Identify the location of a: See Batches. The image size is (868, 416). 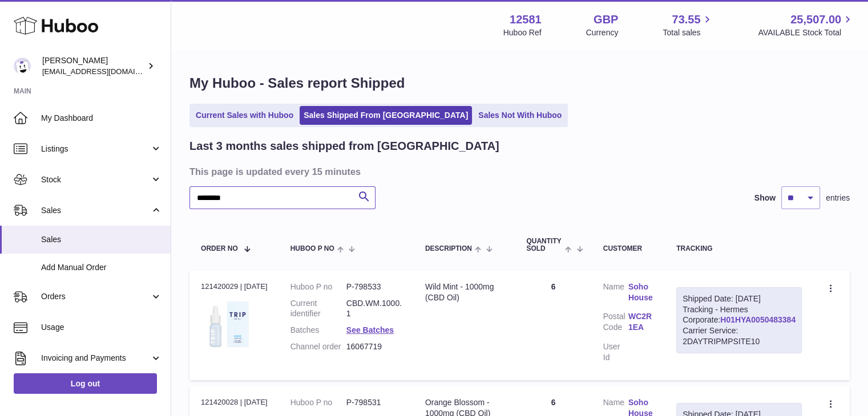
(370, 330).